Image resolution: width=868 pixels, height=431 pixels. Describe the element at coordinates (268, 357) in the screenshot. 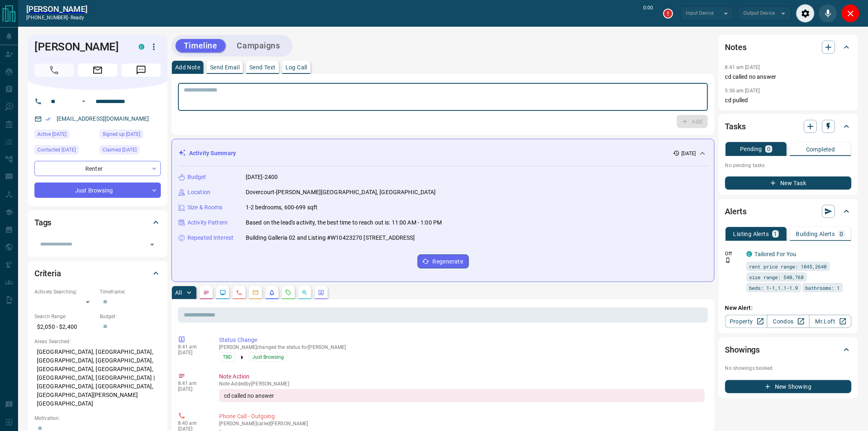

I see `span: Just Browsing` at that location.